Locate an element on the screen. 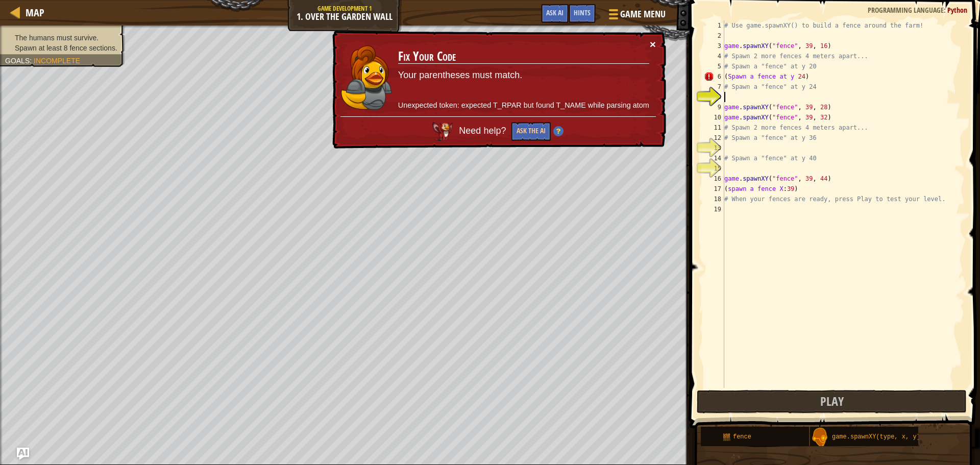 Image resolution: width=980 pixels, height=465 pixels. p: Unexpected token: expected T_RPAR but found T_NAME while parsing atom is located at coordinates (524, 105).